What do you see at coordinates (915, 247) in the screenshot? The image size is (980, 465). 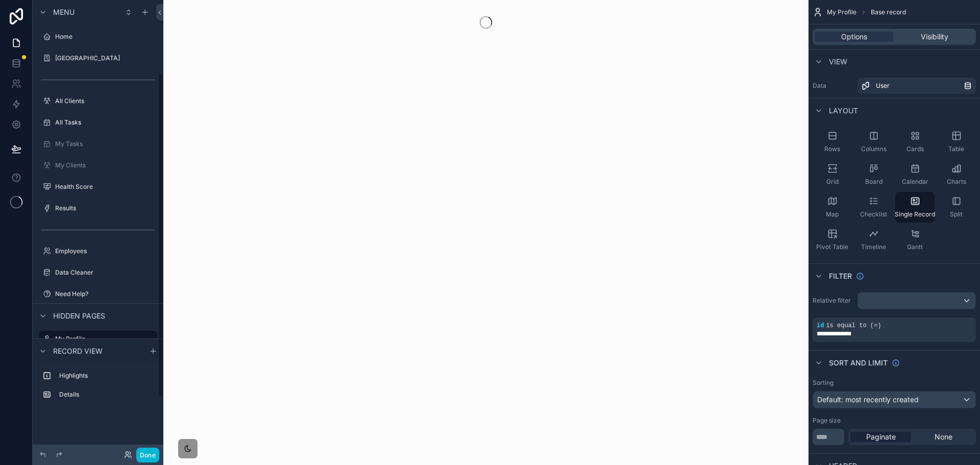 I see `span: Gantt` at bounding box center [915, 247].